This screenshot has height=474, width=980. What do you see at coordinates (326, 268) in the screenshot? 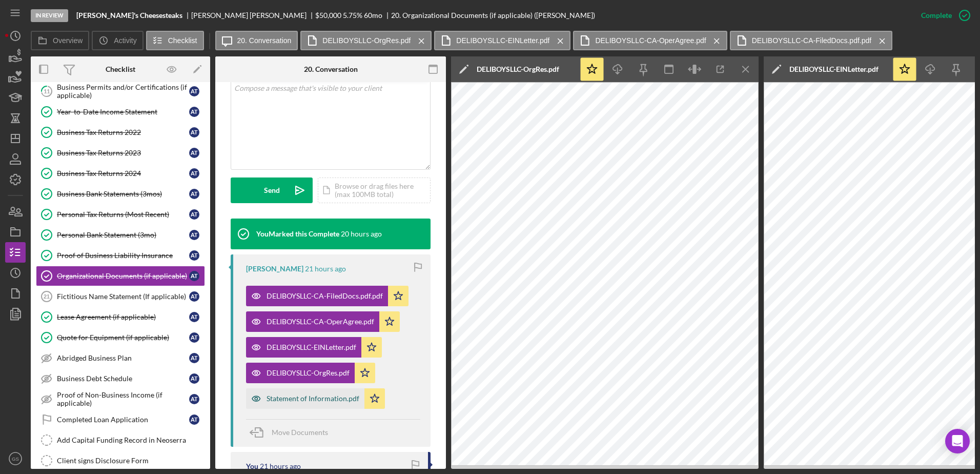
I see `time: 2025-09-30 21:44` at bounding box center [326, 268].